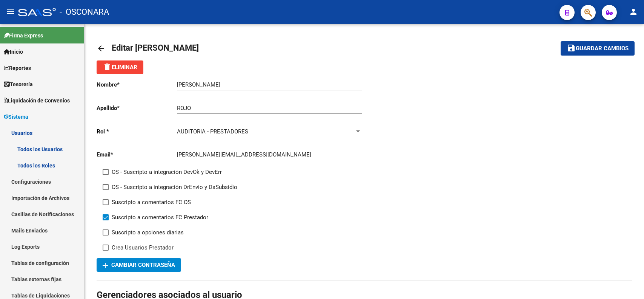 The height and width of the screenshot is (299, 644). What do you see at coordinates (139, 265) in the screenshot?
I see `button: Cambiar Contraseña` at bounding box center [139, 265].